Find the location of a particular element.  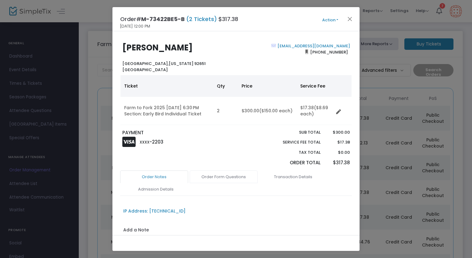

p: $317.38 is located at coordinates (338, 162).